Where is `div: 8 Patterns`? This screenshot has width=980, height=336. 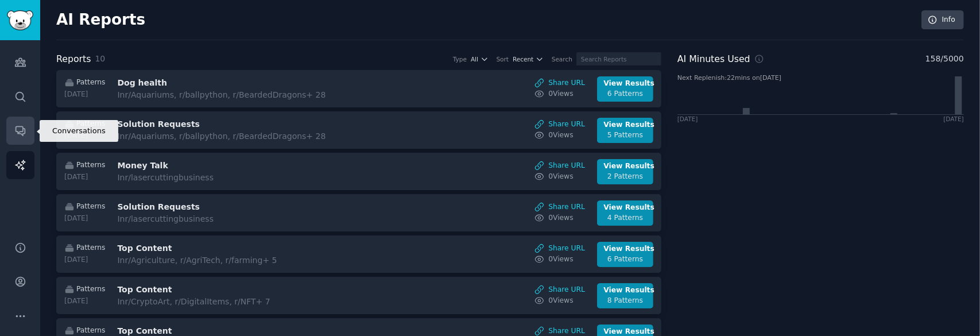 div: 8 Patterns is located at coordinates (626, 301).